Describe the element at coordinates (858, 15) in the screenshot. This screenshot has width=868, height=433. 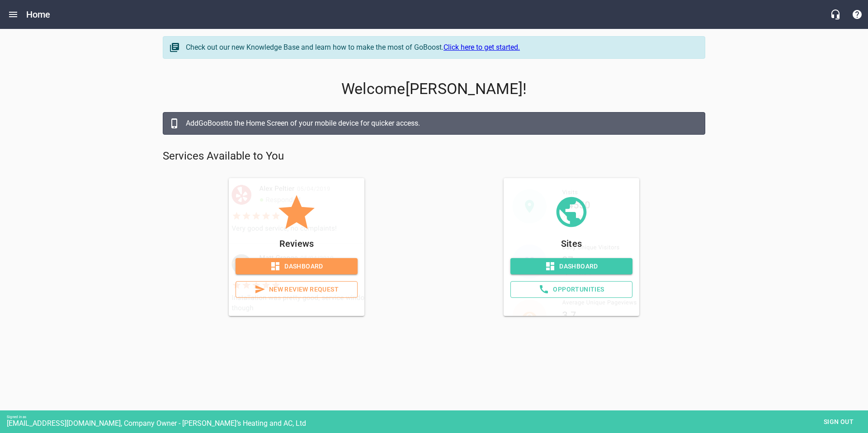
I see `button: Support Portal` at that location.